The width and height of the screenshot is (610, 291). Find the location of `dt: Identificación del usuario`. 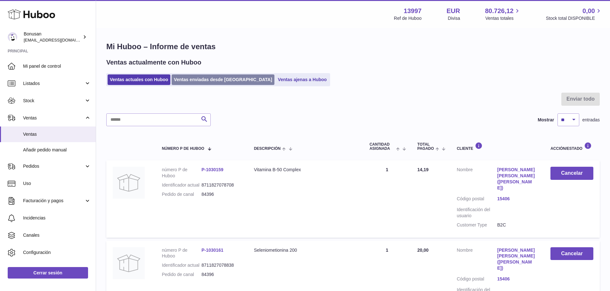

dt: Identificación del usuario is located at coordinates (476, 213).